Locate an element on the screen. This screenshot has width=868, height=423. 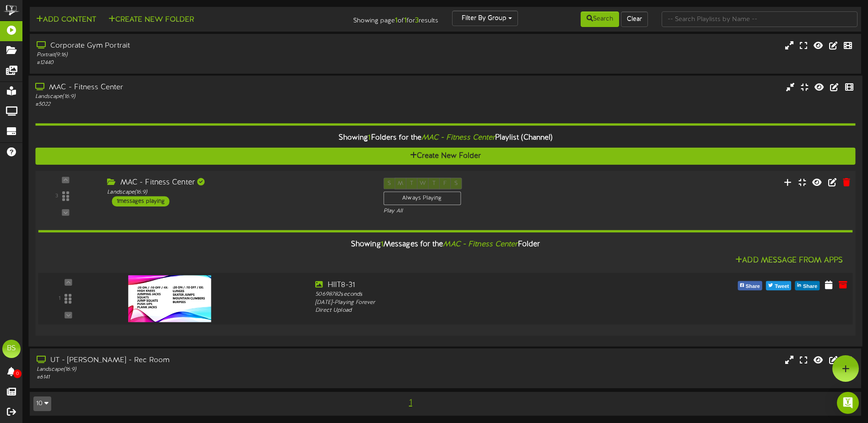
div: Showing Messages for the Folder is located at coordinates (445, 244).